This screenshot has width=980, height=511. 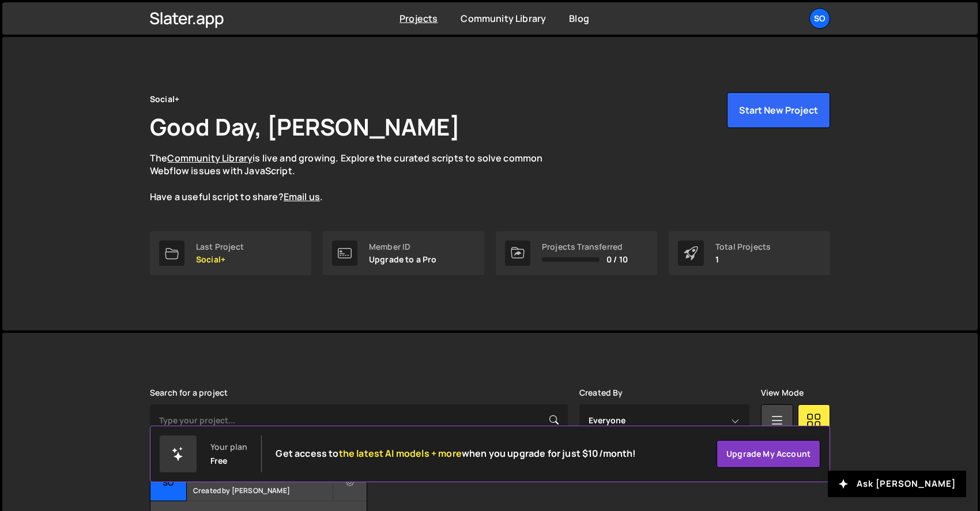 What do you see at coordinates (743, 246) in the screenshot?
I see `div: Total Projects` at bounding box center [743, 246].